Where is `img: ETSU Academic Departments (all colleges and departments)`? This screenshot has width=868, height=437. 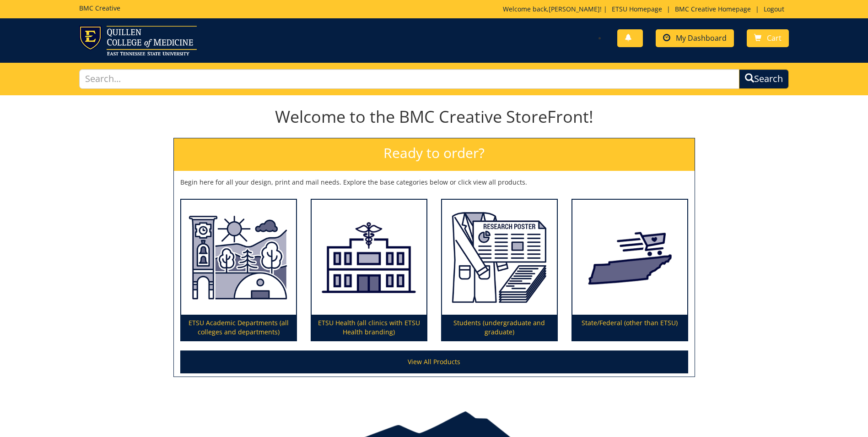 img: ETSU Academic Departments (all colleges and departments) is located at coordinates (238, 257).